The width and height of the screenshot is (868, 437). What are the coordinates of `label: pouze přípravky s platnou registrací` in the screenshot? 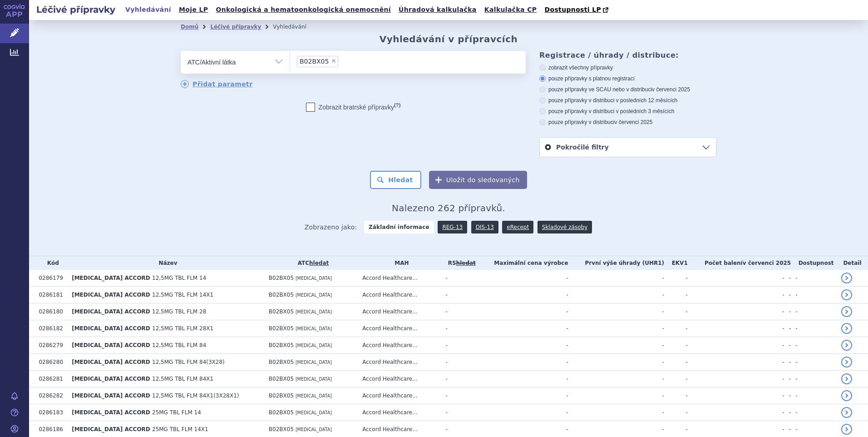 It's located at (628, 79).